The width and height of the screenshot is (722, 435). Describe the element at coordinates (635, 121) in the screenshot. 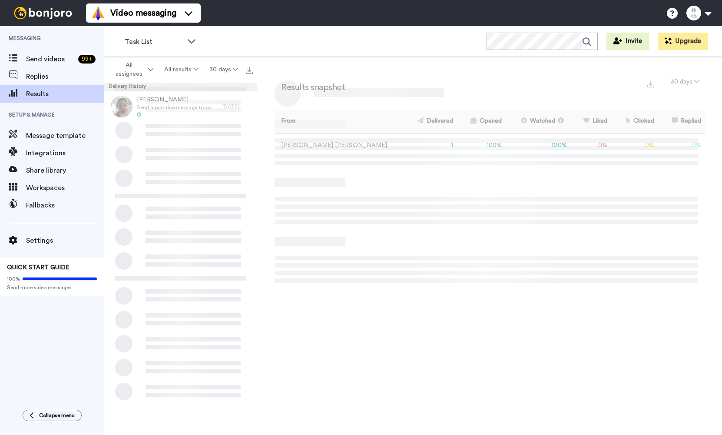

I see `th: Clicked` at that location.